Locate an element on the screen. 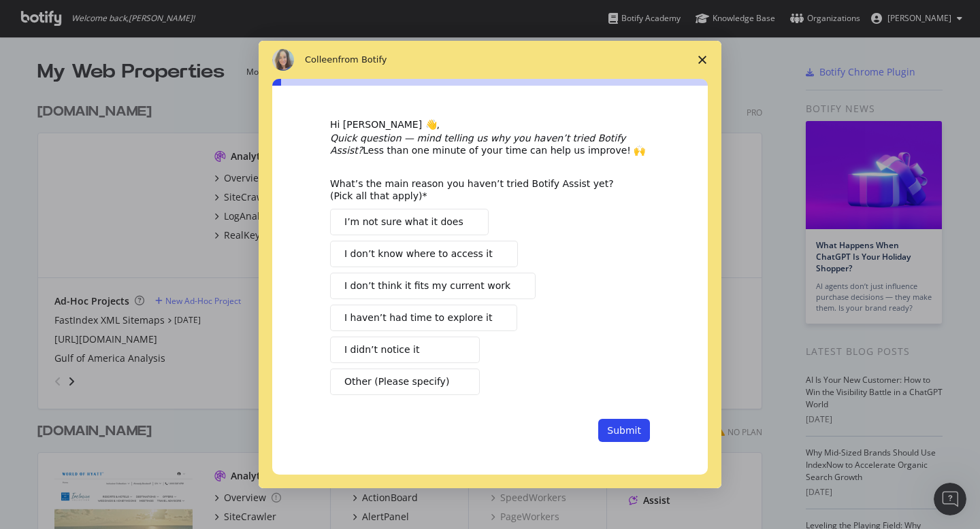 The height and width of the screenshot is (529, 980). button: I haven’t had time to explore it is located at coordinates (423, 318).